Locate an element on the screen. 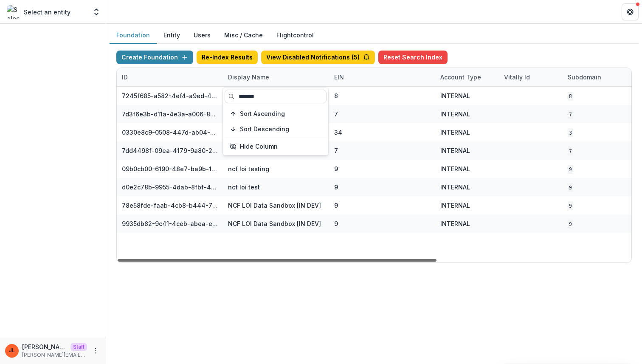 This screenshot has height=364, width=642. button: Hide Column is located at coordinates (276, 147).